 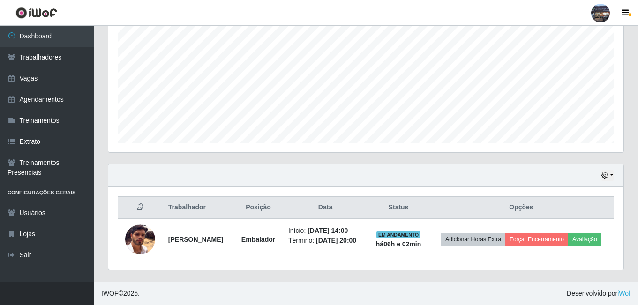 I want to click on th: Trabalhador, so click(x=198, y=208).